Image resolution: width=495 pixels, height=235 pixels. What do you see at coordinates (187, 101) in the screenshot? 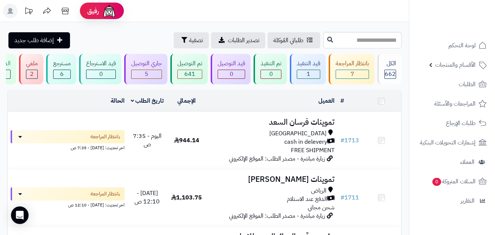
I see `a: الإجمالي` at bounding box center [187, 101].